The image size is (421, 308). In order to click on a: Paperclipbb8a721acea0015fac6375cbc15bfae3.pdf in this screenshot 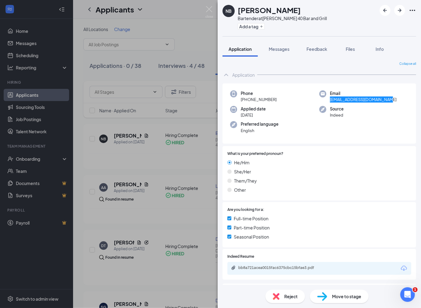, I will do `click(280, 268)`.